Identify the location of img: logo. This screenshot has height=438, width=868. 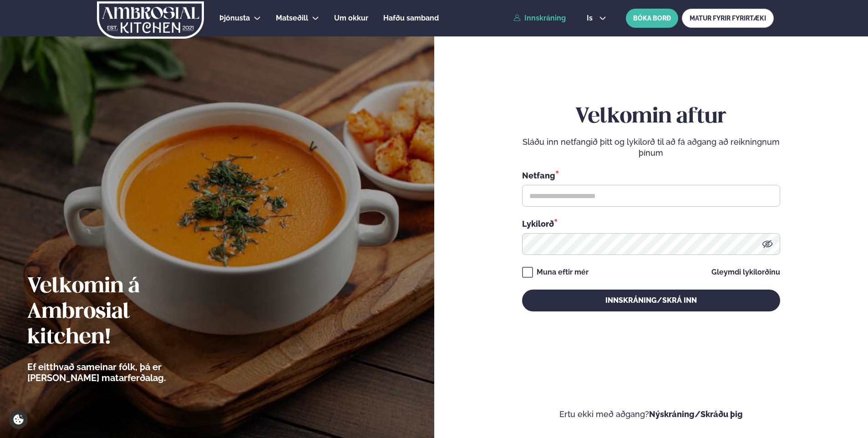
(150, 20).